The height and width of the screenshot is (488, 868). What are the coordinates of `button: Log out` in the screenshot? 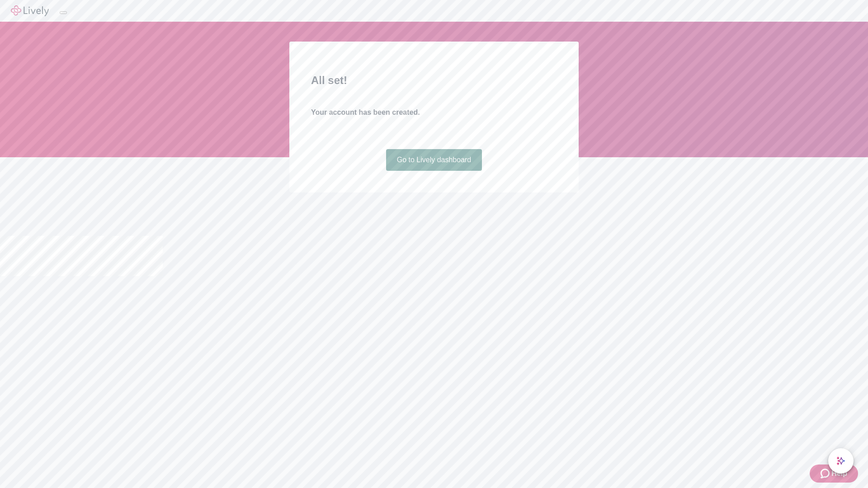 It's located at (64, 13).